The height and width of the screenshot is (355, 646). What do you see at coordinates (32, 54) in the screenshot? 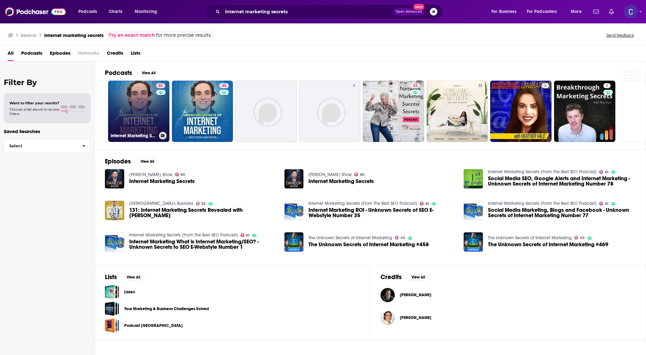
I see `span: Podcasts` at bounding box center [32, 54].